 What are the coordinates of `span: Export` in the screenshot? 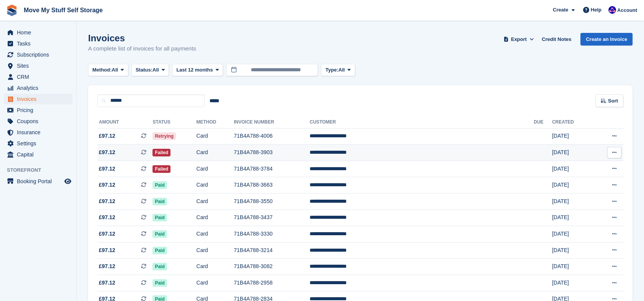 It's located at (518, 40).